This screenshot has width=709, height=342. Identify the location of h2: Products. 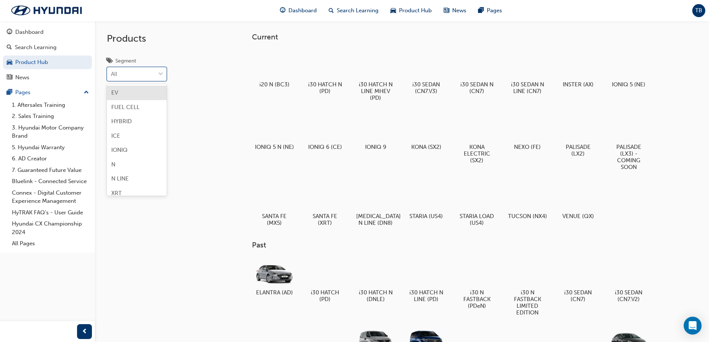
(137, 39).